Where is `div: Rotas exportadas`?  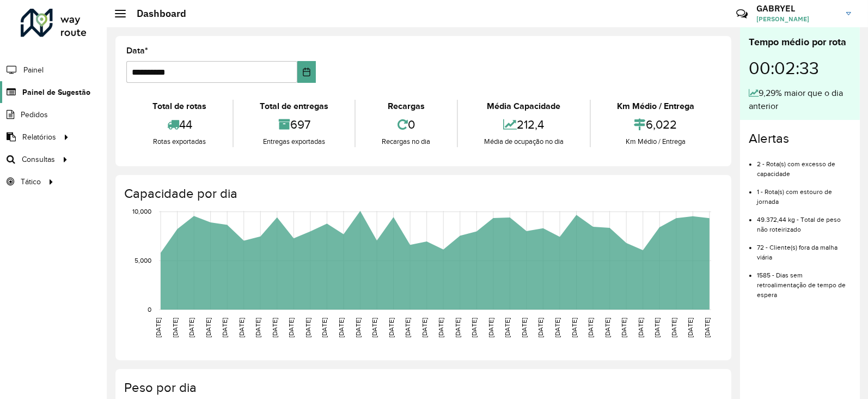
div: Rotas exportadas is located at coordinates (179, 141).